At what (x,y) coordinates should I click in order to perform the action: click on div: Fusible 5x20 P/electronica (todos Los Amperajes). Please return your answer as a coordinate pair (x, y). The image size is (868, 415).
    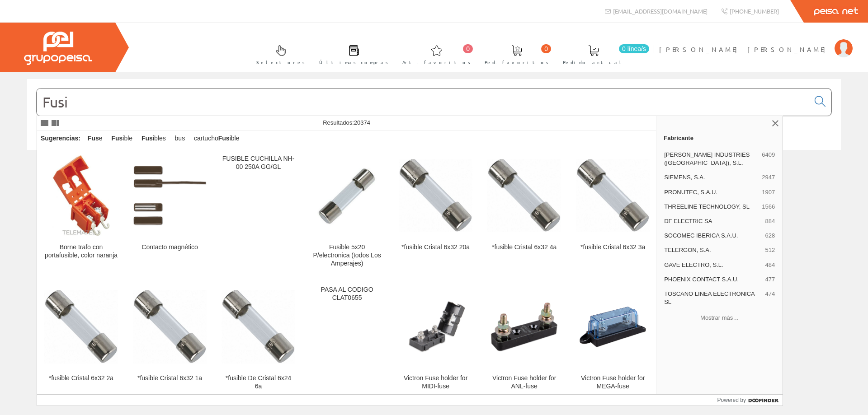
    Looking at the image, I should click on (346, 256).